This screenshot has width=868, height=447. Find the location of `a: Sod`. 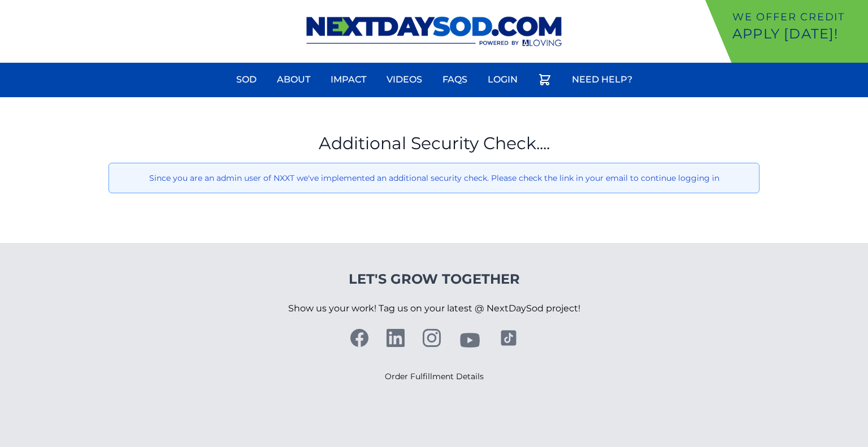

a: Sod is located at coordinates (246, 80).